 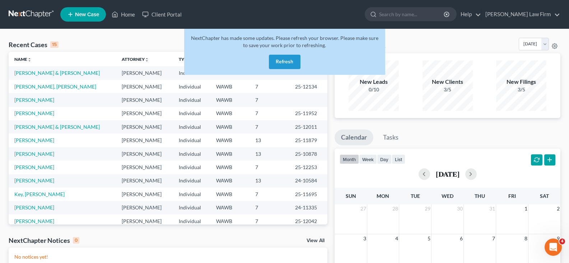 I want to click on td: 25-12134, so click(x=309, y=86).